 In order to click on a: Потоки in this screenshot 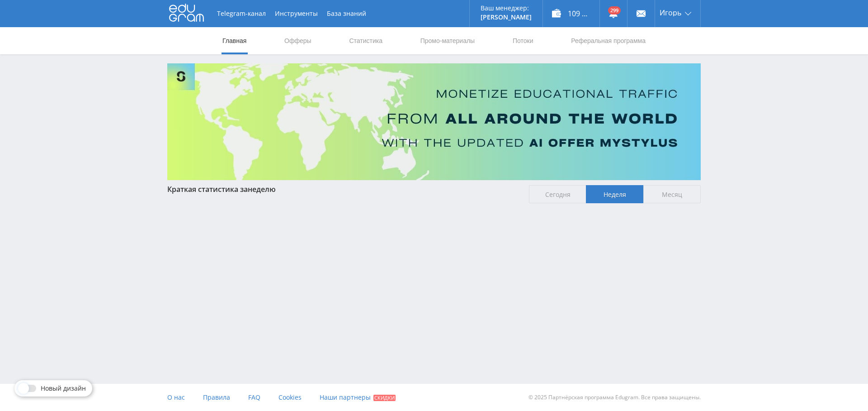, I will do `click(523, 41)`.